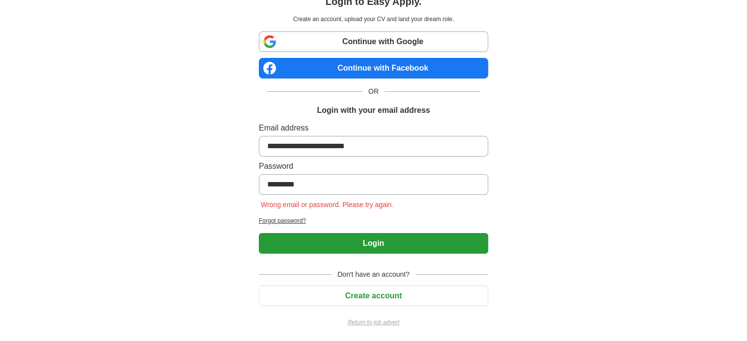 The image size is (747, 341). I want to click on h2: Forgot password?, so click(373, 221).